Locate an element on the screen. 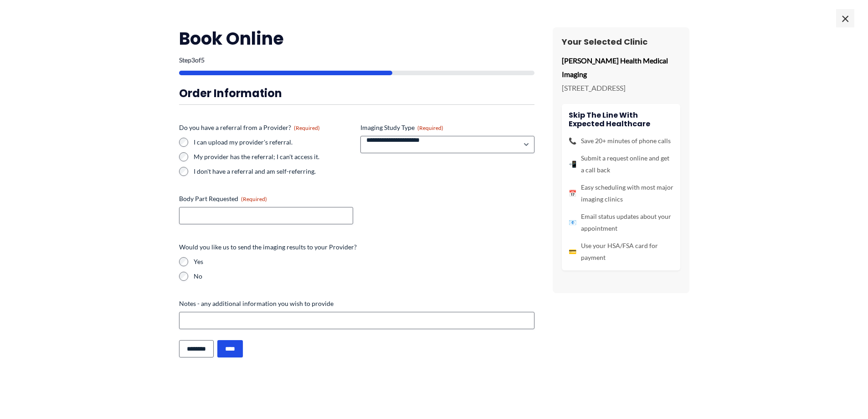  p: Step of is located at coordinates (357, 61).